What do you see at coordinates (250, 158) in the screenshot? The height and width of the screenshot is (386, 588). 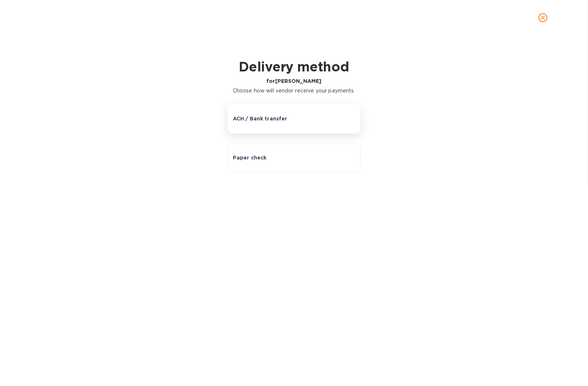 I see `p: Paper check` at bounding box center [250, 158].